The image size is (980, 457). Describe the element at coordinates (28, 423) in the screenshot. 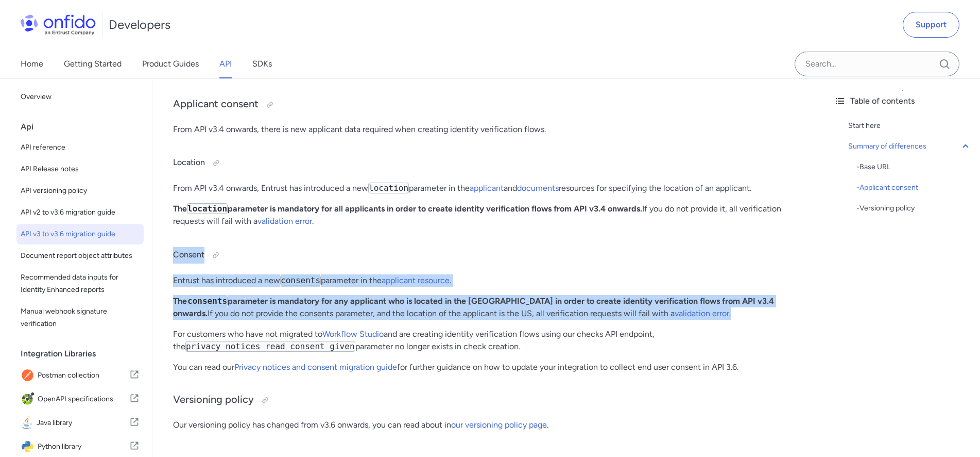

I see `img: IconJava library` at that location.